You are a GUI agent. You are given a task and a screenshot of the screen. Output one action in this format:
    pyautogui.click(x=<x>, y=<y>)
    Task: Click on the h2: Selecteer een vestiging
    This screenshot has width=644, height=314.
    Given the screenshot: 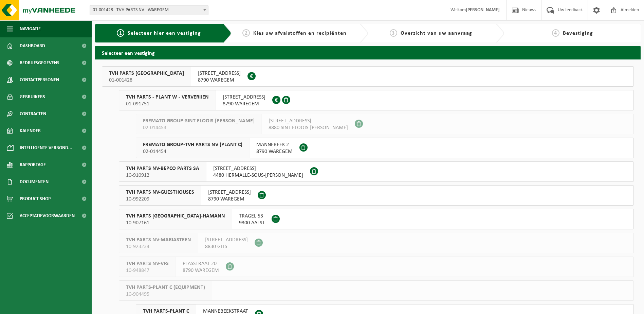 What is the action you would take?
    pyautogui.click(x=367, y=52)
    